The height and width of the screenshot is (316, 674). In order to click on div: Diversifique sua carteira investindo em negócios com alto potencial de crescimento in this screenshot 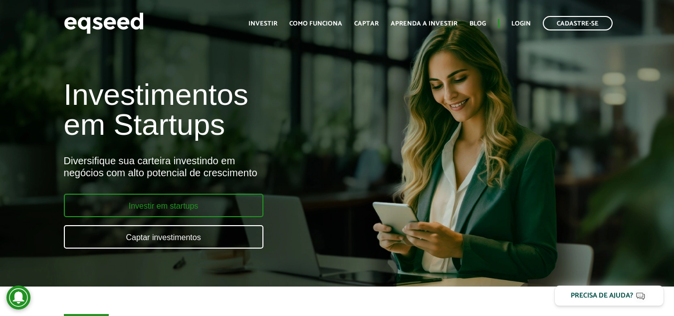, I will do `click(225, 167)`.